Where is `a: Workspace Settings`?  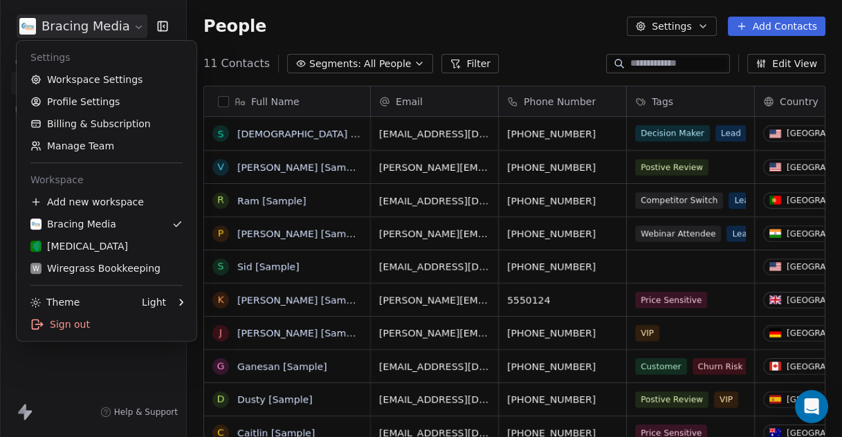
a: Workspace Settings is located at coordinates (107, 80).